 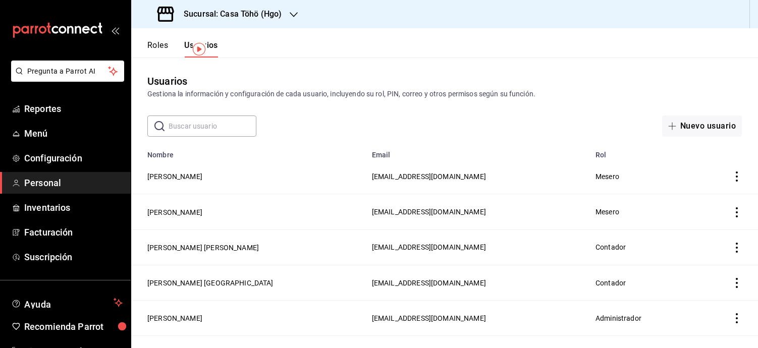 I want to click on div: Usuarios, so click(x=167, y=81).